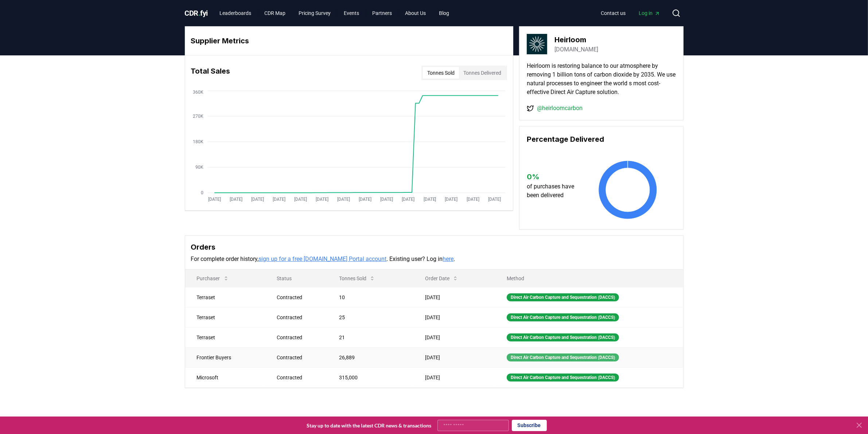  I want to click on td: 315,000, so click(370, 377).